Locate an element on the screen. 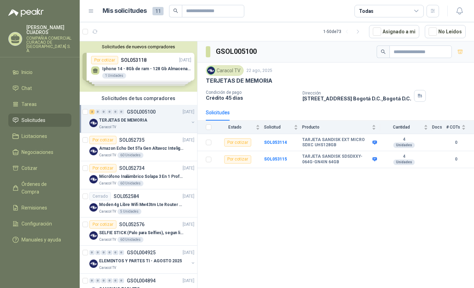 The width and height of the screenshot is (474, 288). span: Negociaciones is located at coordinates (37, 152).